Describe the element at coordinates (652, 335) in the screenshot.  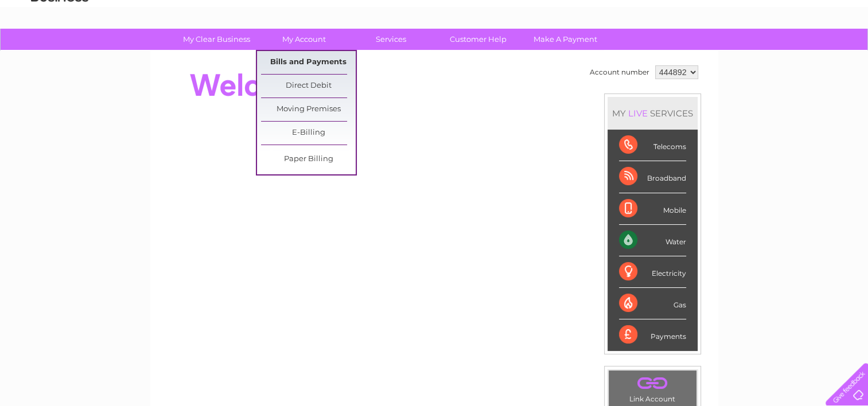
I see `div: Payments` at that location.